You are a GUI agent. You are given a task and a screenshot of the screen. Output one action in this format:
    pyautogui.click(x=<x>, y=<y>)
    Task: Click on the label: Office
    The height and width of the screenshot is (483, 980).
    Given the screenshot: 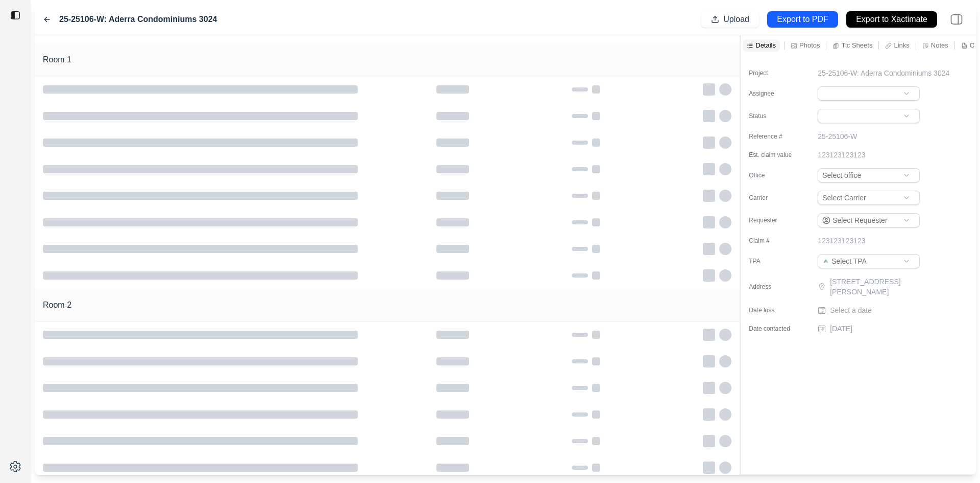 What is the action you would take?
    pyautogui.click(x=775, y=175)
    